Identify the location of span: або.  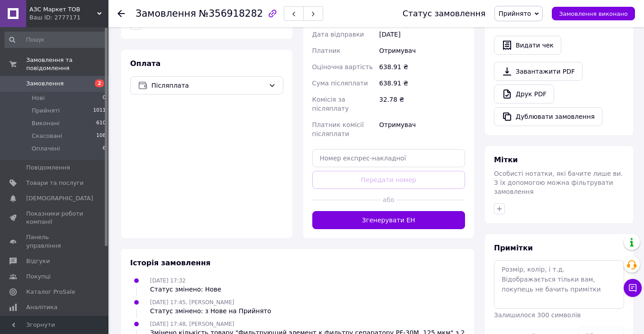
(389, 200).